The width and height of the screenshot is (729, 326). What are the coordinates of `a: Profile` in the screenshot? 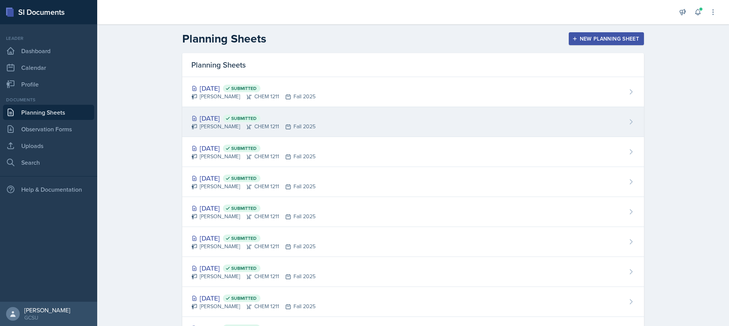 It's located at (49, 84).